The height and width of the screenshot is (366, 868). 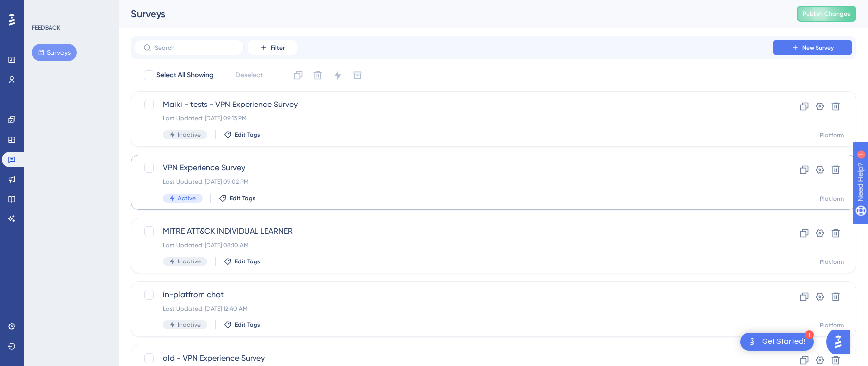 I want to click on span: Deselect, so click(x=249, y=76).